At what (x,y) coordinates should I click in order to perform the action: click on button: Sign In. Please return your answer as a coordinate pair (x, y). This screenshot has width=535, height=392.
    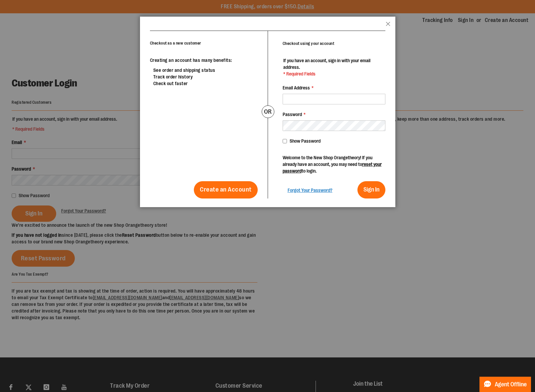
    Looking at the image, I should click on (372, 190).